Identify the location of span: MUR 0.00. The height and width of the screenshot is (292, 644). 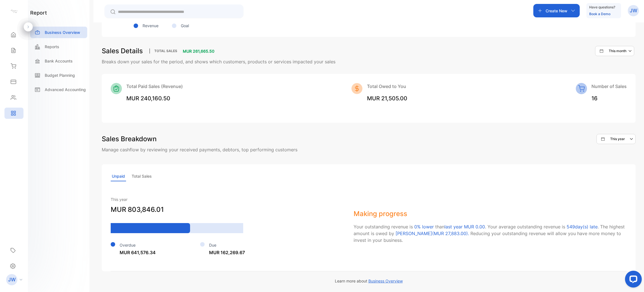
(475, 227).